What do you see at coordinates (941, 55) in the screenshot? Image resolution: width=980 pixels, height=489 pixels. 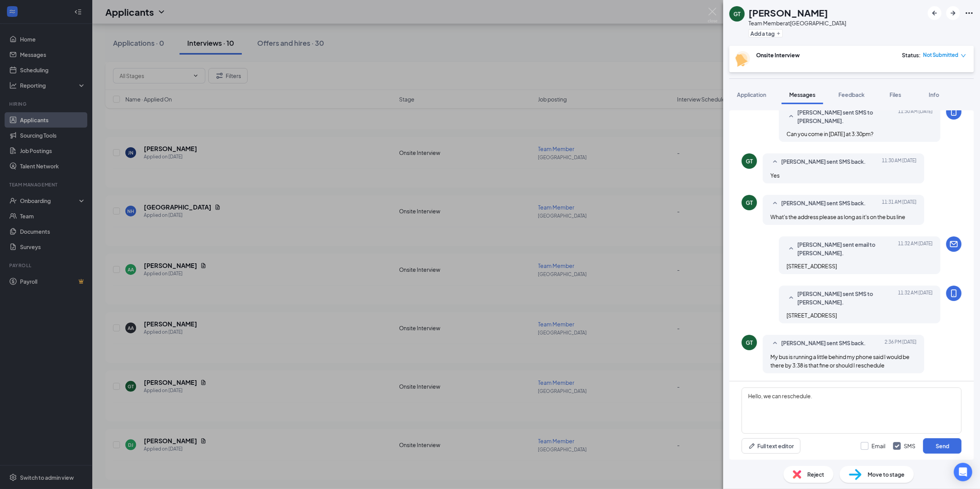 I see `span: Not Submitted` at bounding box center [941, 55].